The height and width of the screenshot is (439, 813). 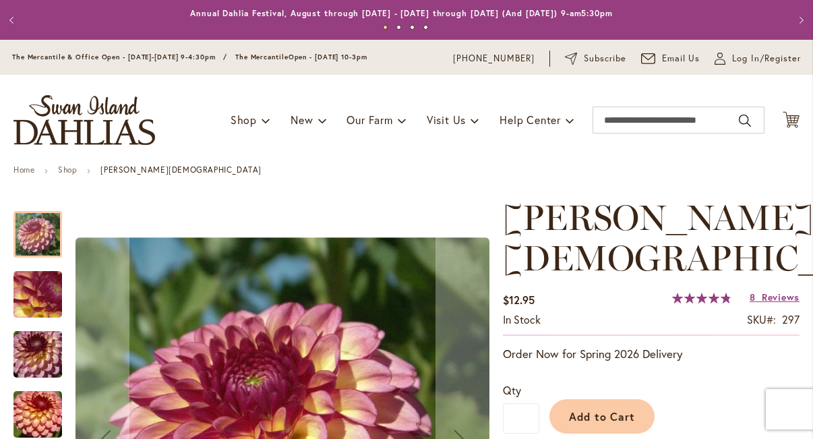 What do you see at coordinates (369, 119) in the screenshot?
I see `span: Our Farm` at bounding box center [369, 119].